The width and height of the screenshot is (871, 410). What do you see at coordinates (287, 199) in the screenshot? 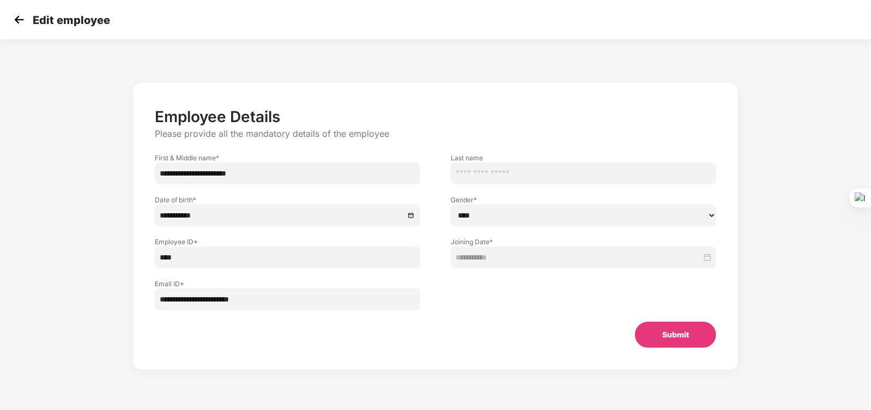
I see `label: Date of birth` at bounding box center [287, 199].